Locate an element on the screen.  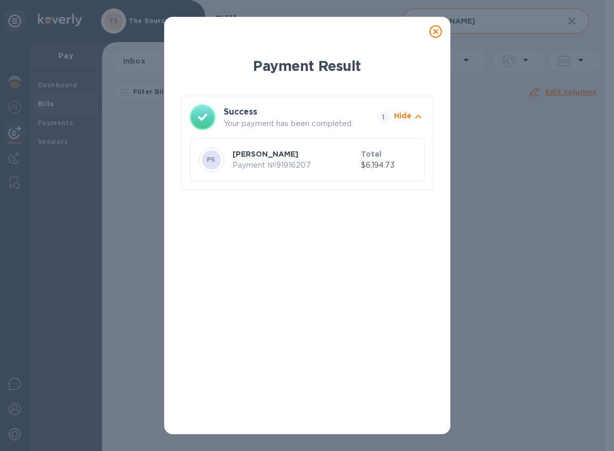
p: Payment № 91916207 is located at coordinates (295, 165).